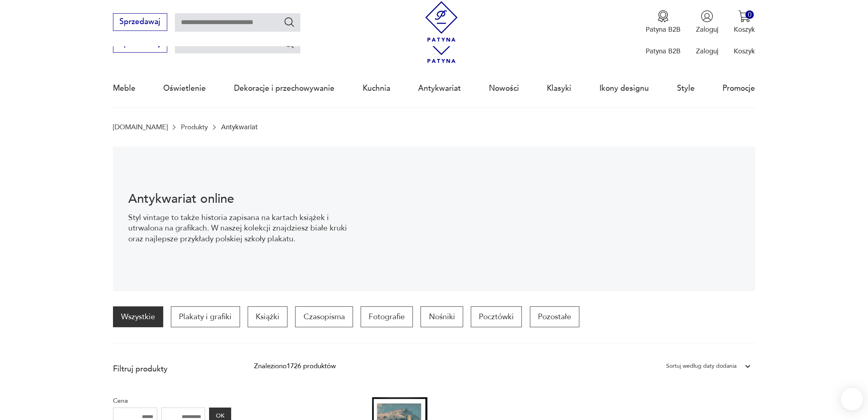 This screenshot has height=420, width=868. I want to click on a: Oświetlenie, so click(185, 89).